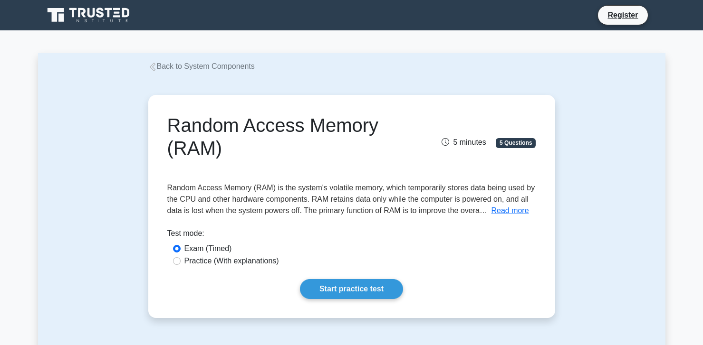 The image size is (703, 345). Describe the element at coordinates (231, 261) in the screenshot. I see `label: Practice (With explanations)` at that location.